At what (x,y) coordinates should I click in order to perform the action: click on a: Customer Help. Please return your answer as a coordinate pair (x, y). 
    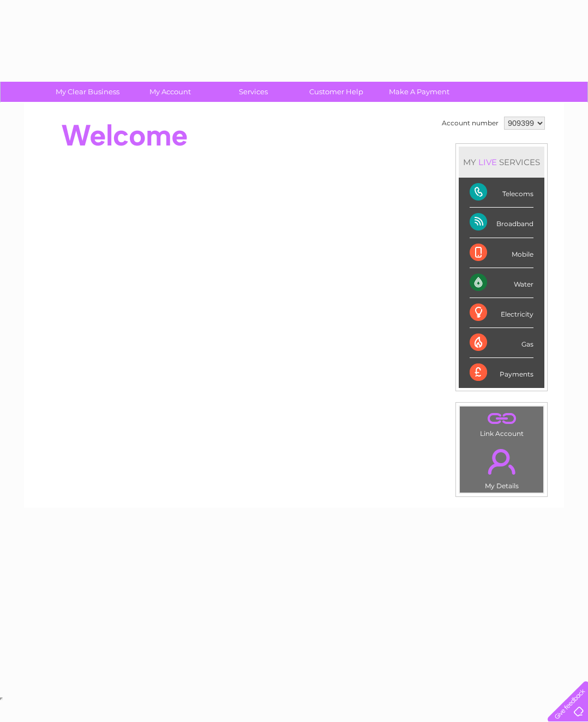
    Looking at the image, I should click on (336, 91).